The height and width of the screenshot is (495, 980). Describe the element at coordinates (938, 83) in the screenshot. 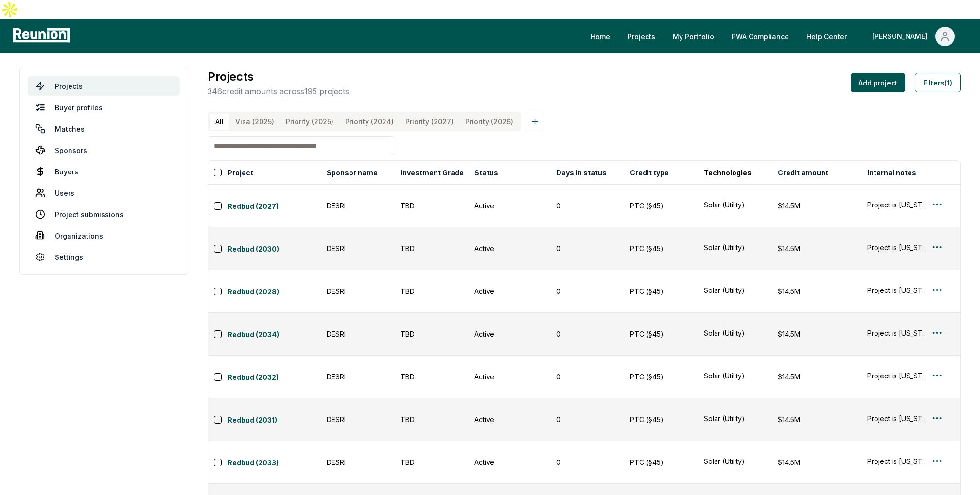

I see `button: Filters(1)` at that location.